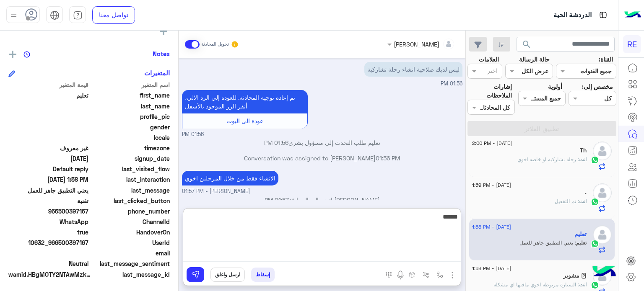 Image resolution: width=644 pixels, height=291 pixels. What do you see at coordinates (389, 275) in the screenshot?
I see `img: make a call` at bounding box center [389, 275].